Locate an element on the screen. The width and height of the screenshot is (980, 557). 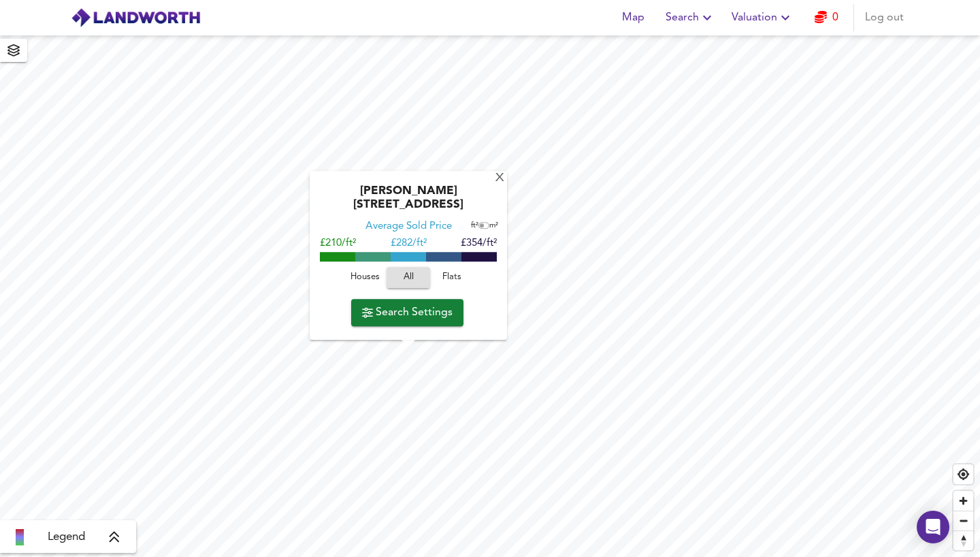
button: Map is located at coordinates (633, 18).